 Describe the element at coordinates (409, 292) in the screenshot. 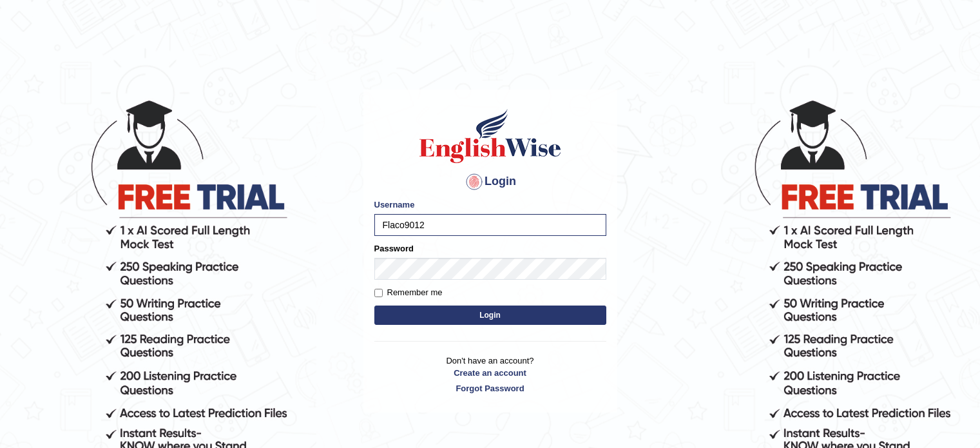

I see `label: Remember me` at that location.